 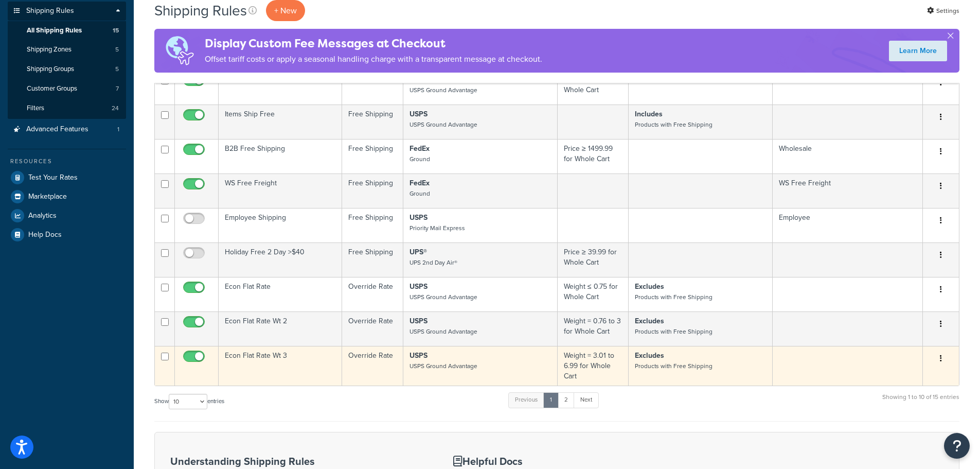 What do you see at coordinates (280, 225) in the screenshot?
I see `td: Employee Shipping` at bounding box center [280, 225].